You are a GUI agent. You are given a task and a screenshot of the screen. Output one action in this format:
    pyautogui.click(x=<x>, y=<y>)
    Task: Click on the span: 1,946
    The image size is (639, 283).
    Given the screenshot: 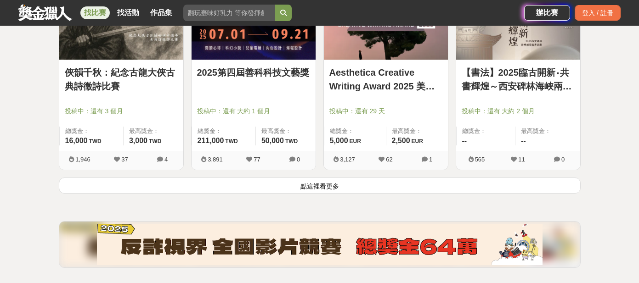 What is the action you would take?
    pyautogui.click(x=83, y=159)
    